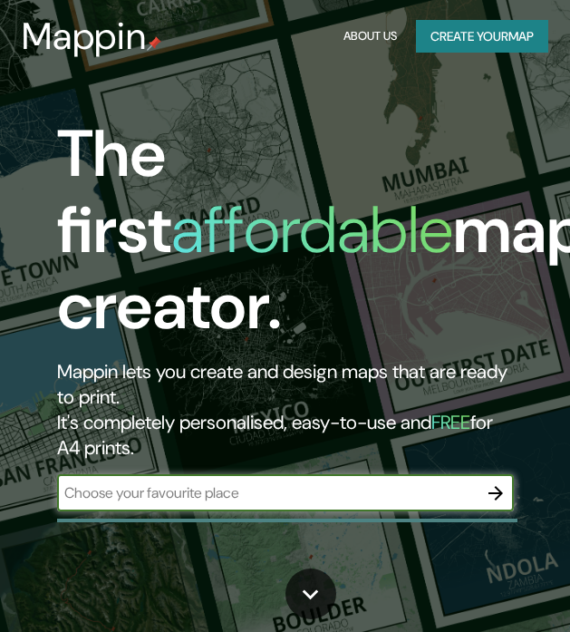 This screenshot has height=632, width=570. What do you see at coordinates (312, 229) in the screenshot?
I see `h1: affordable` at bounding box center [312, 229].